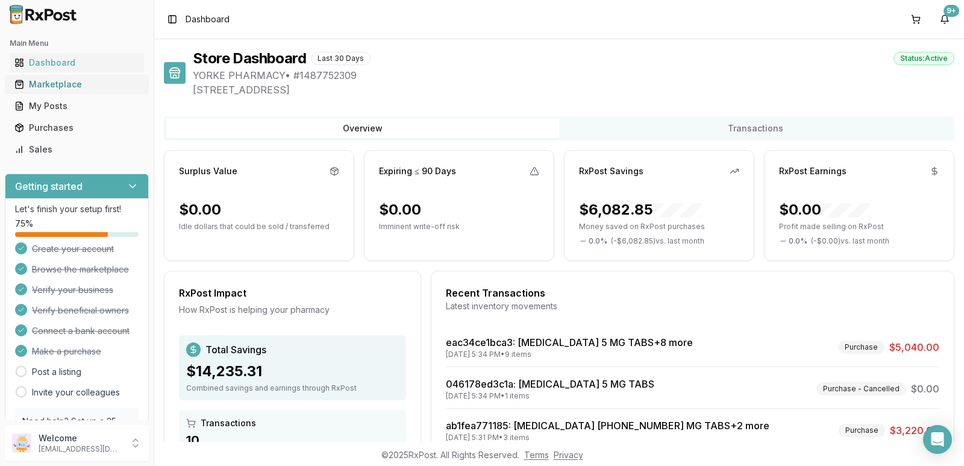 Image resolution: width=964 pixels, height=466 pixels. What do you see at coordinates (850, 241) in the screenshot?
I see `span: ( - $0.00 ) vs. last month` at bounding box center [850, 241].